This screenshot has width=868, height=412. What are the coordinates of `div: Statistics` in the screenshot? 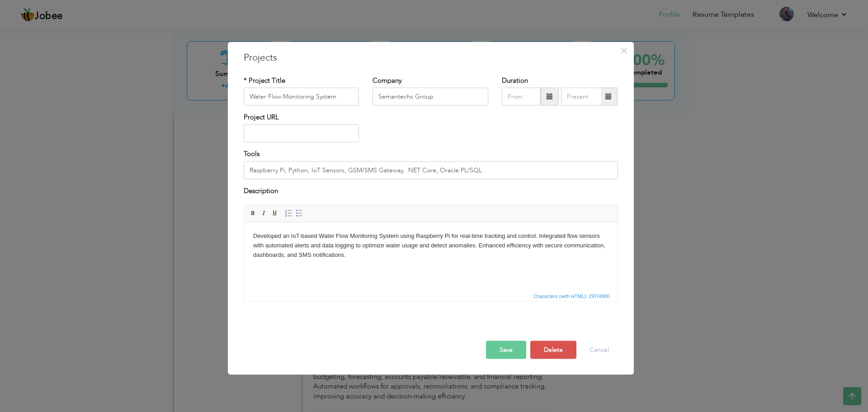 It's located at (572, 296).